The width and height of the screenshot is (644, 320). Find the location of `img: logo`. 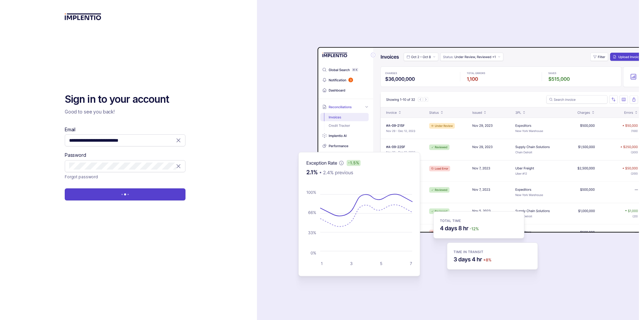

img: logo is located at coordinates (83, 17).